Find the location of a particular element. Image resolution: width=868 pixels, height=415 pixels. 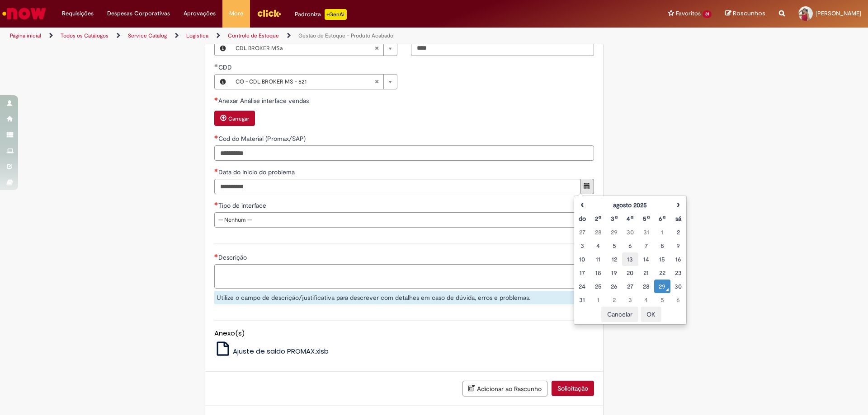

span: Ajuste de saldo PROMAX.xlsb is located at coordinates (281, 351).